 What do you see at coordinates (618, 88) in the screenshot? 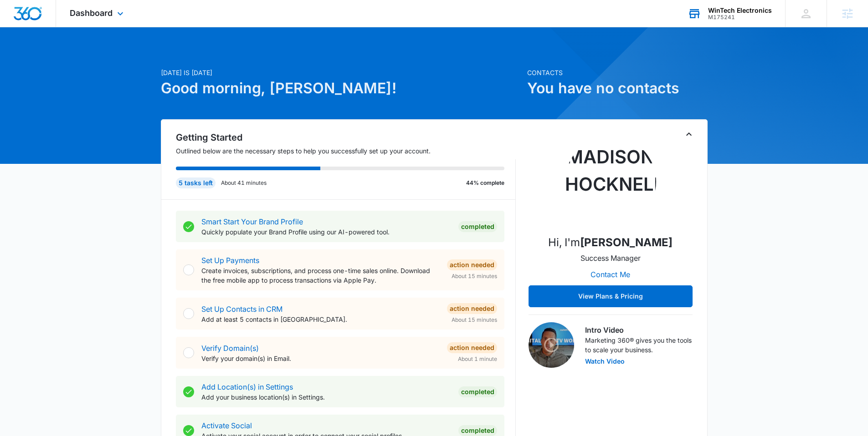
I see `h1: You have no contacts` at bounding box center [618, 88].